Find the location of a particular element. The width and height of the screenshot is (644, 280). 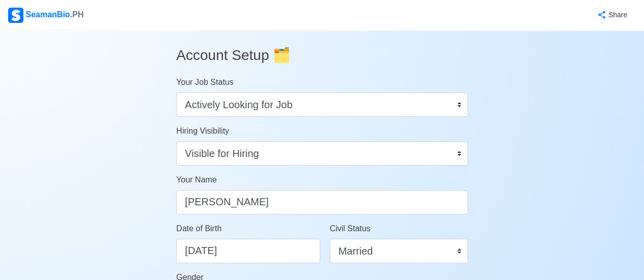

button: Share is located at coordinates (611, 14).